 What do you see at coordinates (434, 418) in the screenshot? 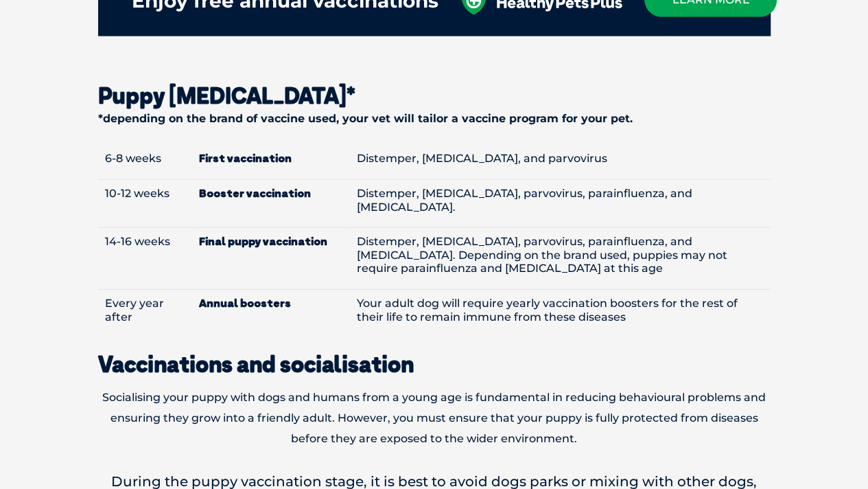
I see `p: Socialising your puppy with dogs and humans from a young age is fundamental in reducing behaviour...` at bounding box center [434, 418].